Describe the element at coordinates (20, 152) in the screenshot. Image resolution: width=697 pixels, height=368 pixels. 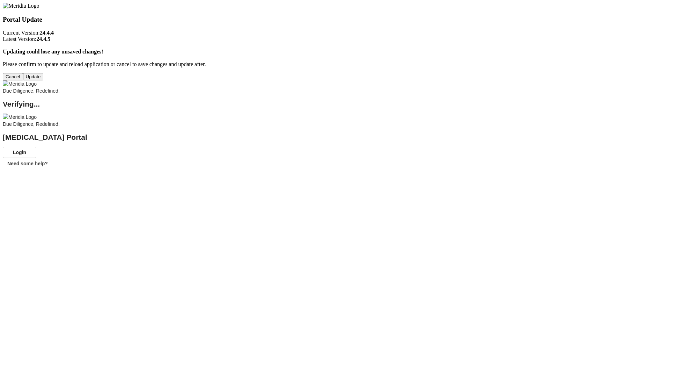
I see `button: Login` at that location.